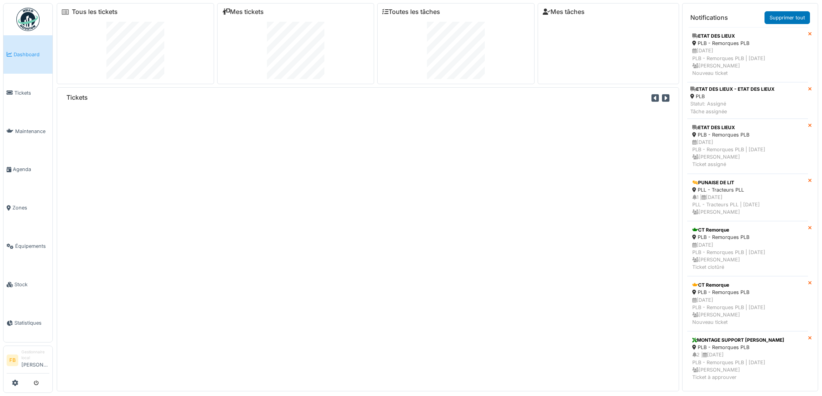 The width and height of the screenshot is (822, 396). Describe the element at coordinates (77, 97) in the screenshot. I see `h6: Tickets` at that location.